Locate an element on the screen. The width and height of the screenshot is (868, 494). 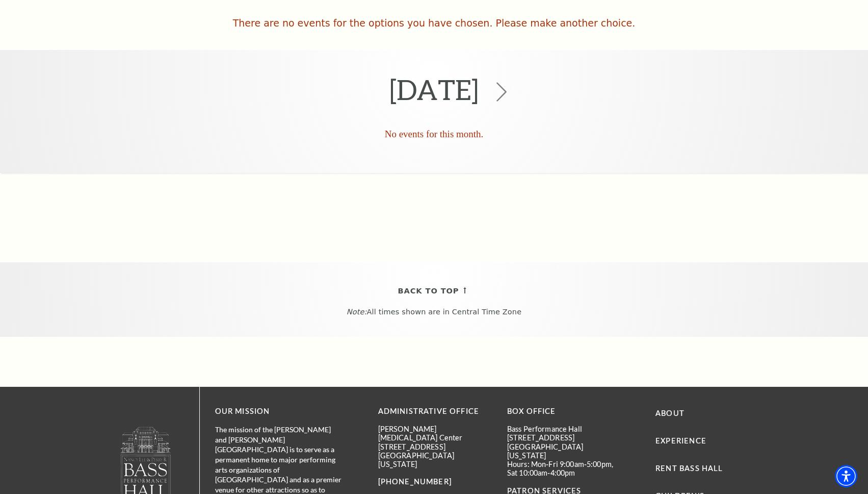
p: BOX OFFICE is located at coordinates (564, 411).